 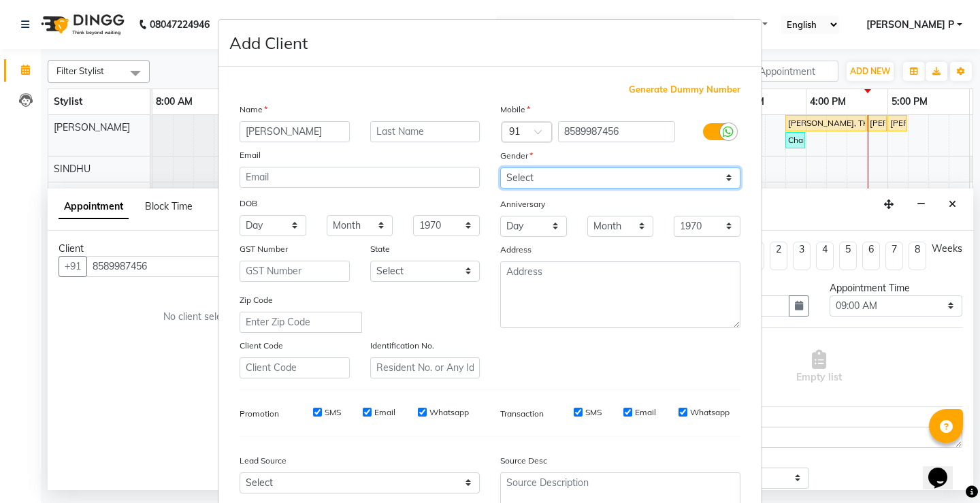 What do you see at coordinates (425, 131) in the screenshot?
I see `input: Last Name` at bounding box center [425, 131].